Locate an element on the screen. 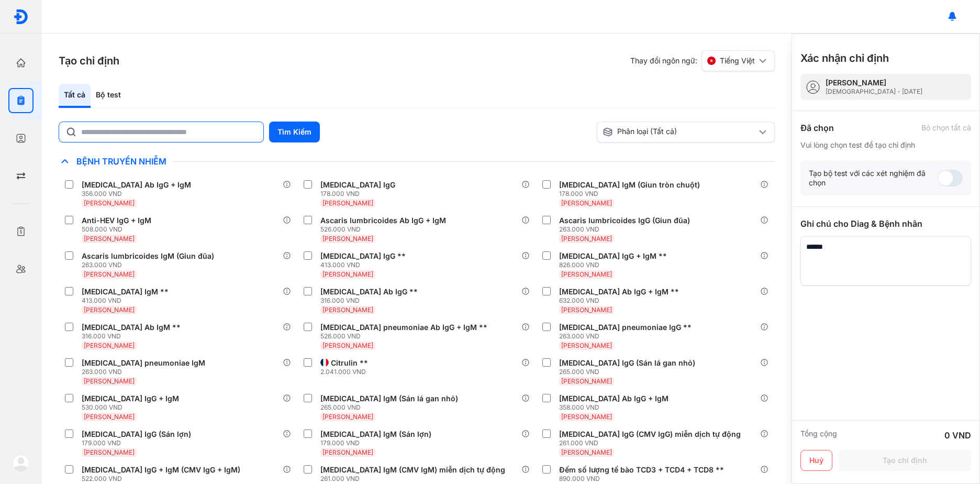 The height and width of the screenshot is (484, 980). div: 522.000 VND is located at coordinates (163, 478).